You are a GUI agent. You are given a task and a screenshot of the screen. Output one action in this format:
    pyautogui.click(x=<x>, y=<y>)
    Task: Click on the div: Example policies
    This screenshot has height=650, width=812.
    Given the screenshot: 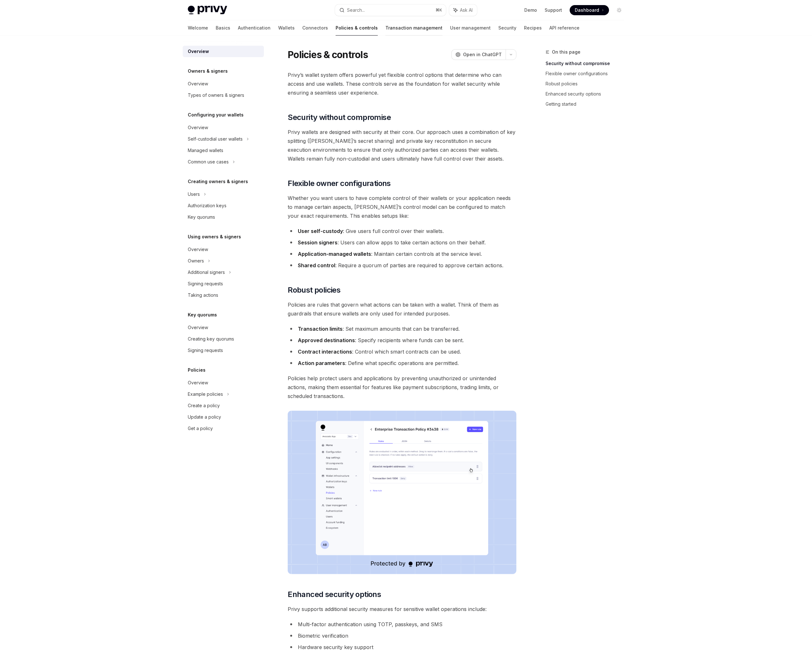 What is the action you would take?
    pyautogui.click(x=205, y=394)
    